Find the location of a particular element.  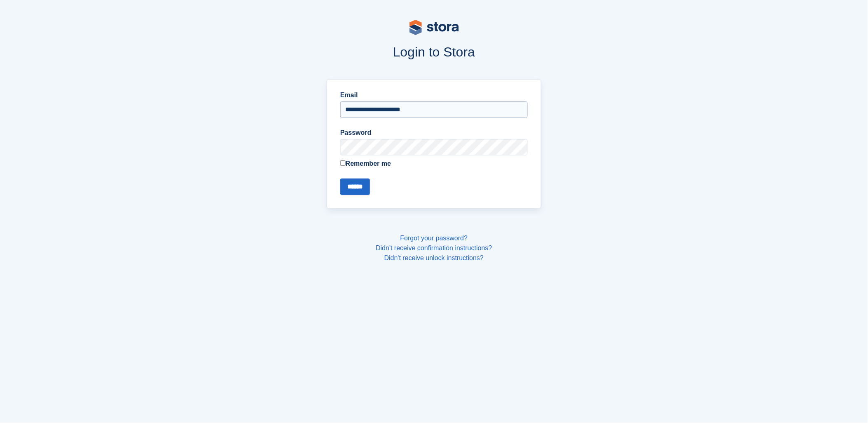

input: Remember me is located at coordinates (343, 163).